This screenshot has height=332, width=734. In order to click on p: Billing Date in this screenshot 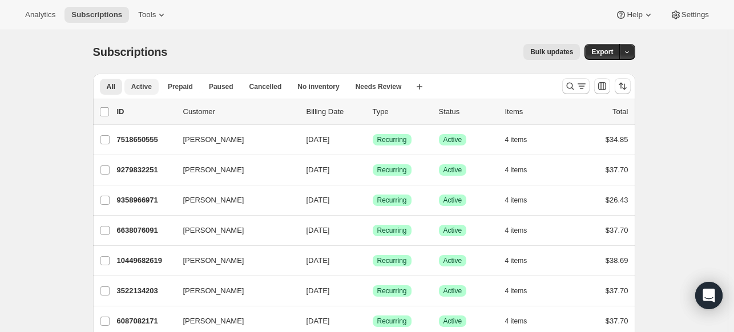, I will do `click(335, 112)`.